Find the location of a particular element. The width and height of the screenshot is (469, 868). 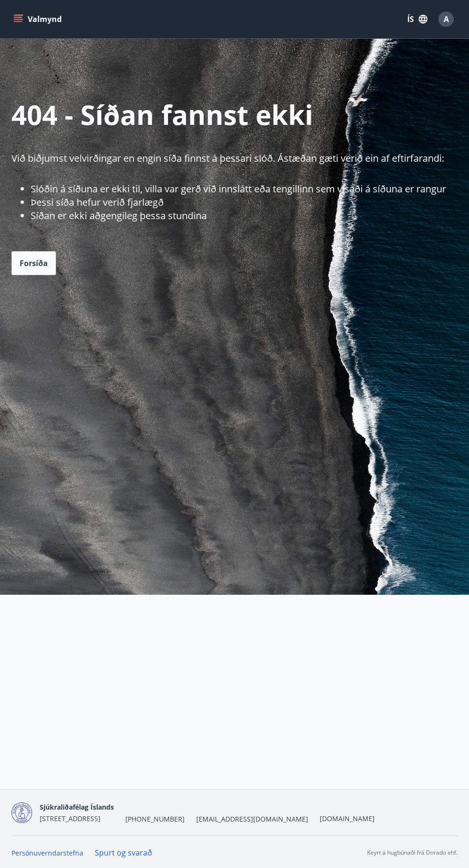

p: Við biðjumst velvirðingar en engin síða finnst á þessari slóð. Ástæðan gæti verið ein af eftirfar... is located at coordinates (240, 158).